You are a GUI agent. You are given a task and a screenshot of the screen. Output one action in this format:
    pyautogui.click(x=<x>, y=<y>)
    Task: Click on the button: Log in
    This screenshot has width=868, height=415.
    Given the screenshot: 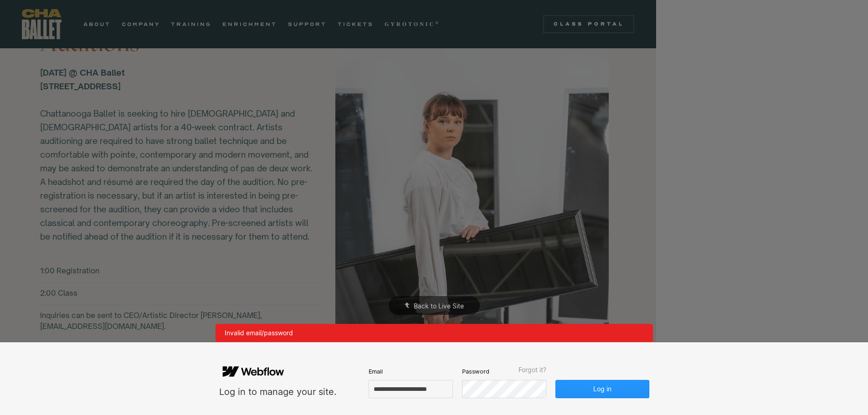 What is the action you would take?
    pyautogui.click(x=602, y=389)
    